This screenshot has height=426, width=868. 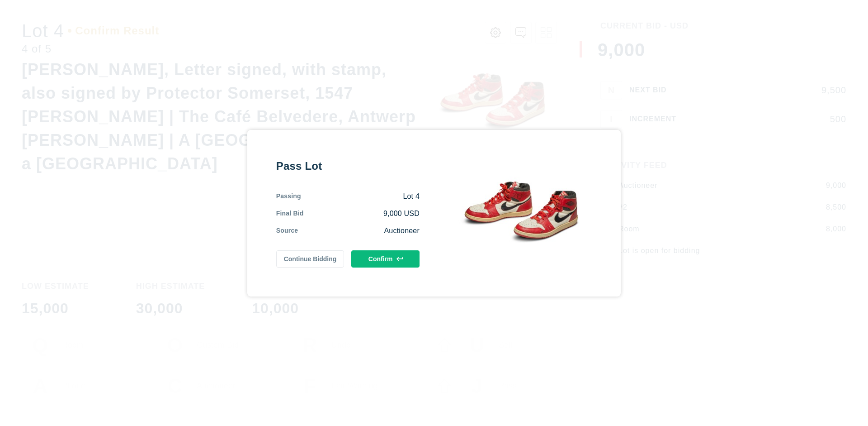 What do you see at coordinates (385, 259) in the screenshot?
I see `button: Confirm` at bounding box center [385, 259].